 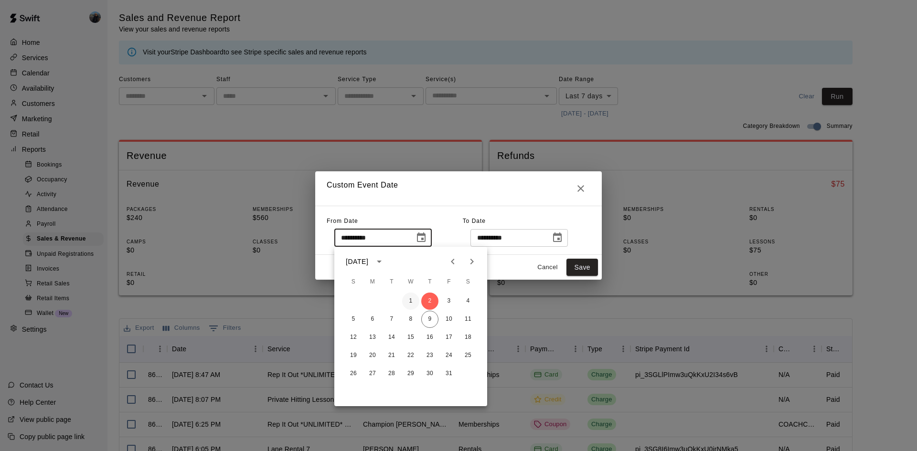 What do you see at coordinates (453, 262) in the screenshot?
I see `button: Previous month` at bounding box center [453, 262].